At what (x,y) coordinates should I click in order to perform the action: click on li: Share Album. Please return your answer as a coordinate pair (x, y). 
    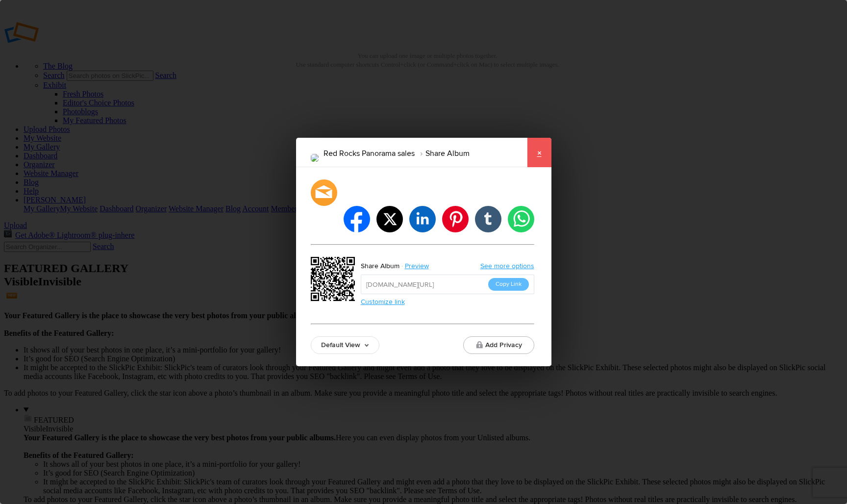
    Looking at the image, I should click on (442, 154).